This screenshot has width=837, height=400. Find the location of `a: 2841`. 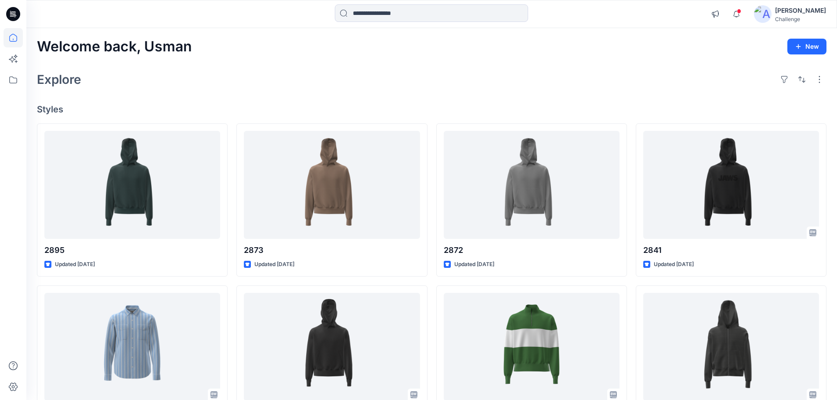

a: 2841 is located at coordinates (731, 185).